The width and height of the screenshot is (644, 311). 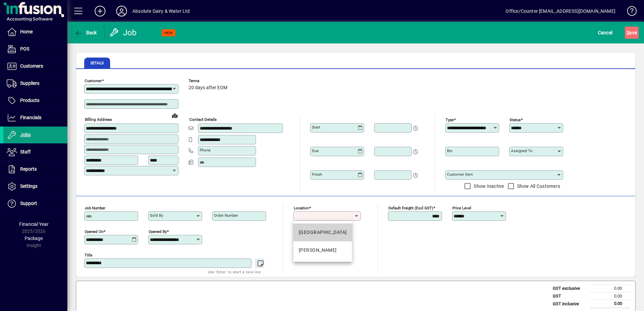 What do you see at coordinates (86, 32) in the screenshot?
I see `button: Back` at bounding box center [86, 32].